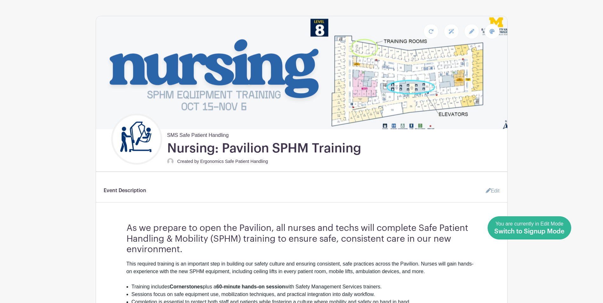 This screenshot has width=603, height=303. What do you see at coordinates (302, 72) in the screenshot?
I see `img: event_banner_9715.png` at bounding box center [302, 72].